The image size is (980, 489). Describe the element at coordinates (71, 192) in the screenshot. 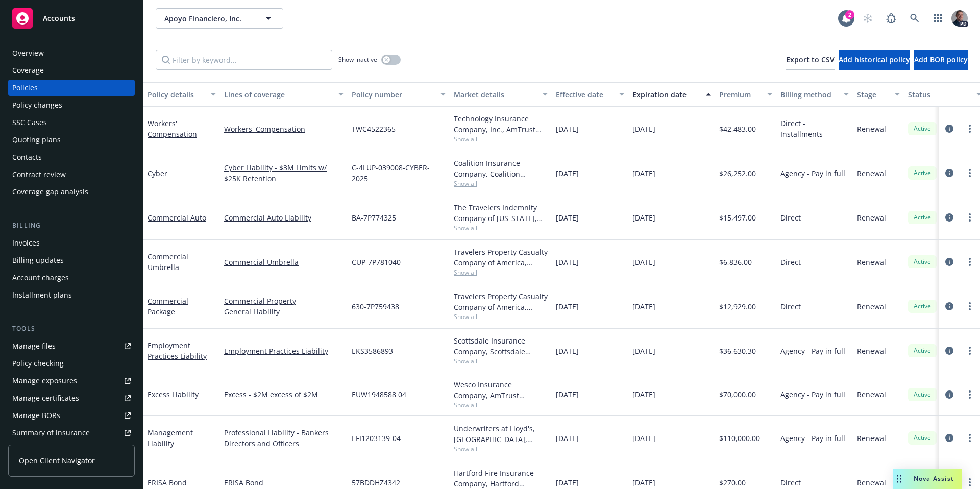

I see `a: Coverage gap analysis` at that location.